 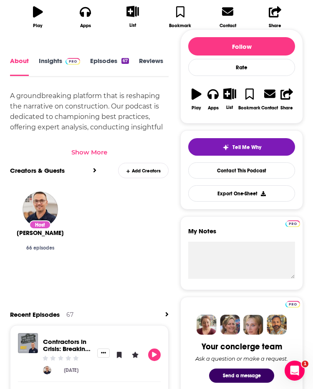 What do you see at coordinates (242, 375) in the screenshot?
I see `button: Send a message` at bounding box center [242, 375].